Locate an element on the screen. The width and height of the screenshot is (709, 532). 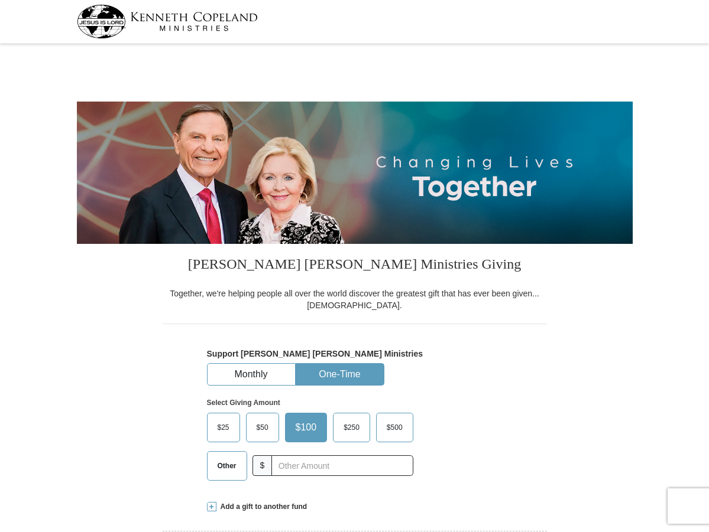
span: $100 is located at coordinates (306, 428).